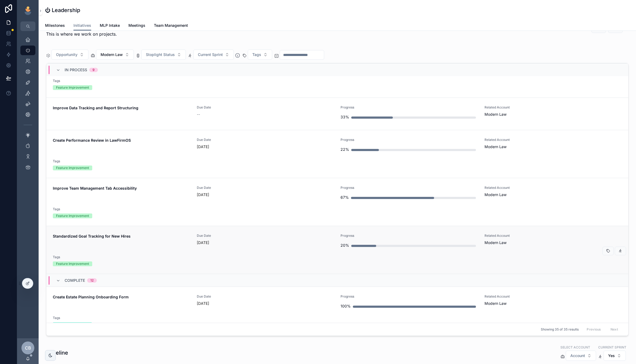 This screenshot has height=364, width=636. What do you see at coordinates (28, 11) in the screenshot?
I see `img: App logo` at bounding box center [28, 11].